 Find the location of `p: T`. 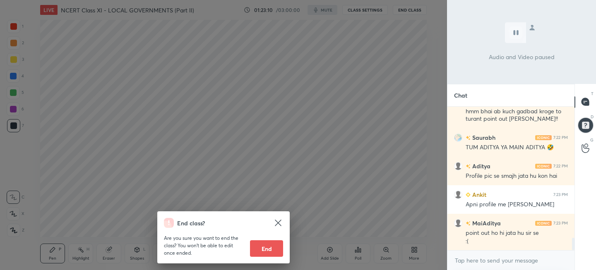

p: T is located at coordinates (592, 94).